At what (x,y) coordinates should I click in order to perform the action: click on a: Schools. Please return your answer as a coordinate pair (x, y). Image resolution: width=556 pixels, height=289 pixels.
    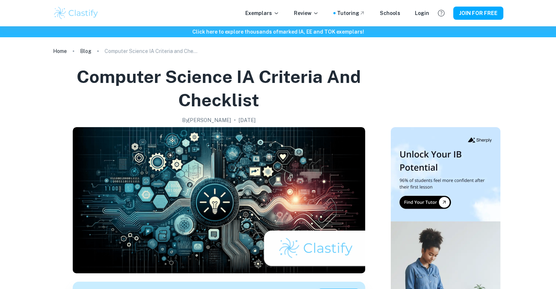
    Looking at the image, I should click on (390, 13).